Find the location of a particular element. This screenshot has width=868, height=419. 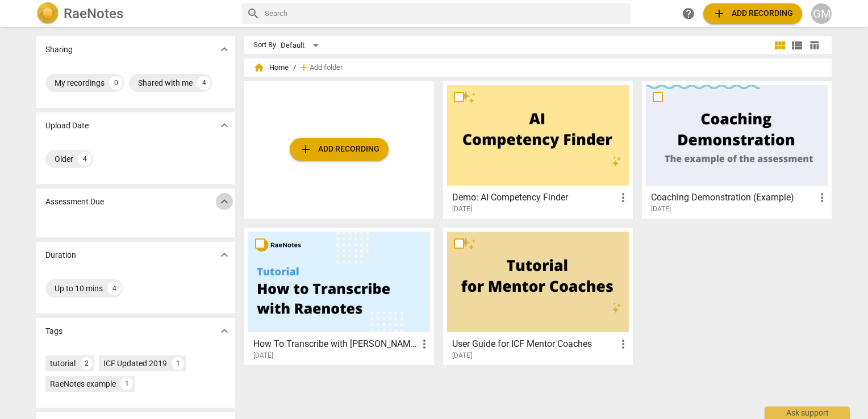

div: ICF Updated 2019 is located at coordinates (135, 363).